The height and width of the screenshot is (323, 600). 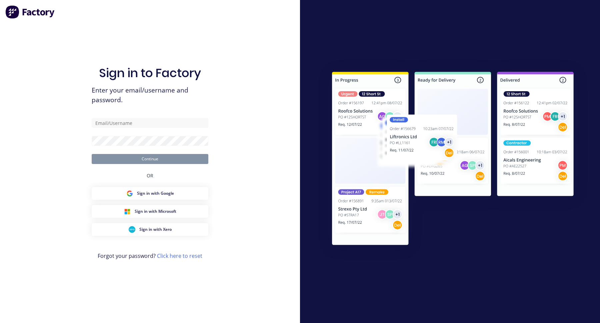 What do you see at coordinates (150, 256) in the screenshot?
I see `span: Forgot your password?` at bounding box center [150, 256].